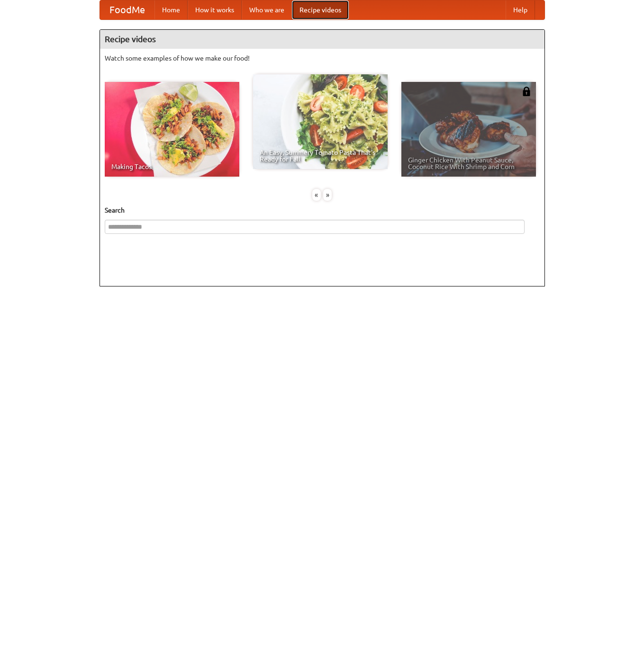 The image size is (644, 670). What do you see at coordinates (215, 10) in the screenshot?
I see `a: How it works` at bounding box center [215, 10].